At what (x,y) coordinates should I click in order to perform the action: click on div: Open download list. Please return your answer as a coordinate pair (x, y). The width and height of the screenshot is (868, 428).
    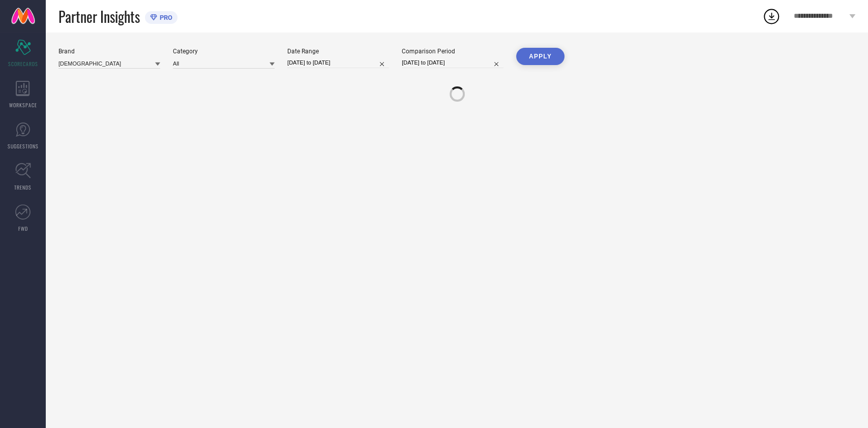
    Looking at the image, I should click on (772, 16).